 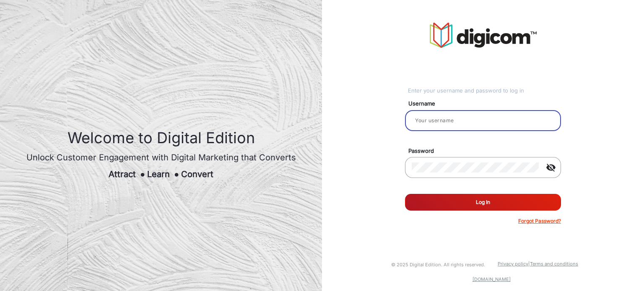 What do you see at coordinates (513, 264) in the screenshot?
I see `a: Privacy policy` at bounding box center [513, 264].